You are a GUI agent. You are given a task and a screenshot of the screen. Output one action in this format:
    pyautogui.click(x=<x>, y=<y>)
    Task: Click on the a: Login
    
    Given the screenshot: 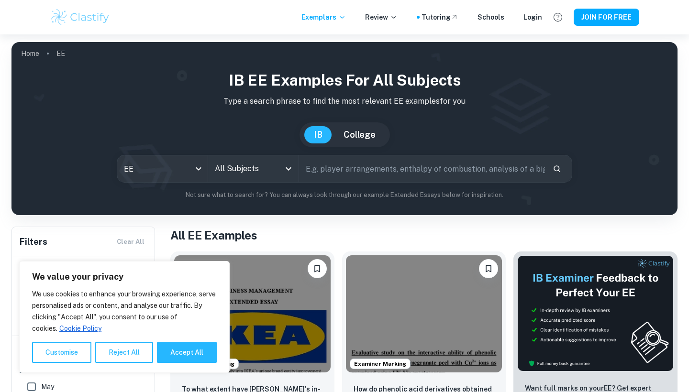 What is the action you would take?
    pyautogui.click(x=532, y=17)
    